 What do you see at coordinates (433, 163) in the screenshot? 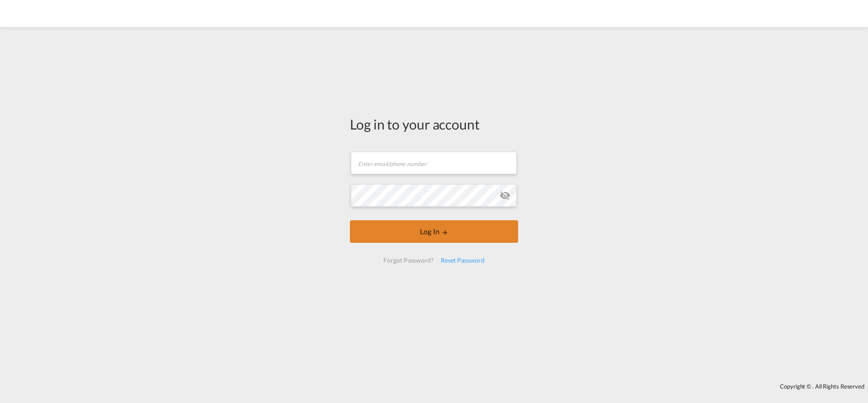
I see `input: Enter email/phone number` at bounding box center [433, 163].